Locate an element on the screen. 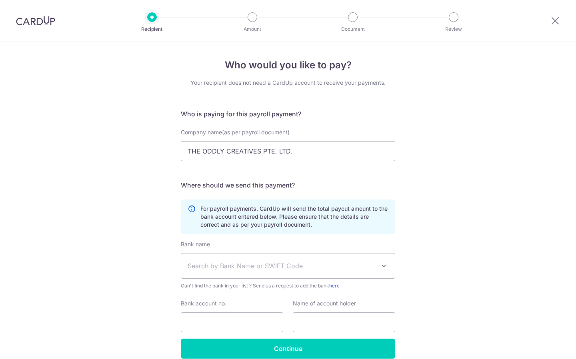 The height and width of the screenshot is (359, 576). span: Search by Bank Name or SWIFT Code is located at coordinates (281, 266).